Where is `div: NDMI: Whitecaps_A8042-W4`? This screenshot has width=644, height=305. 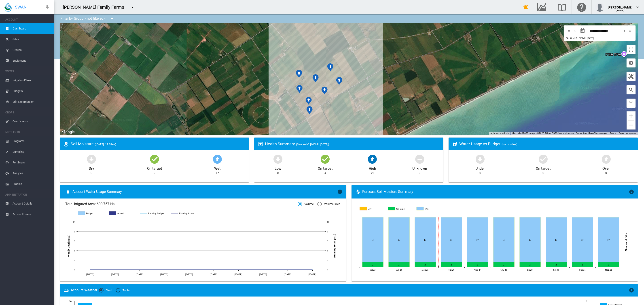
div: NDMI: Whitecaps_A8042-W4 is located at coordinates (330, 67).